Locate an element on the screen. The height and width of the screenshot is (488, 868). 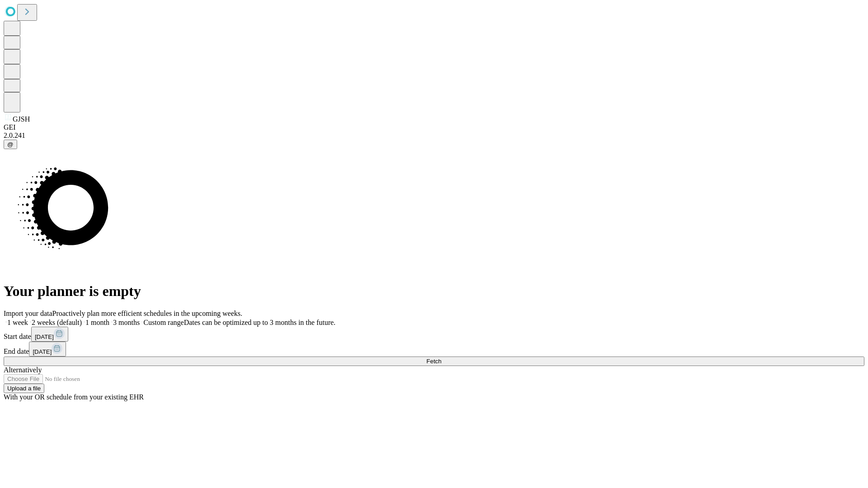
span: Import your data is located at coordinates (28, 314).